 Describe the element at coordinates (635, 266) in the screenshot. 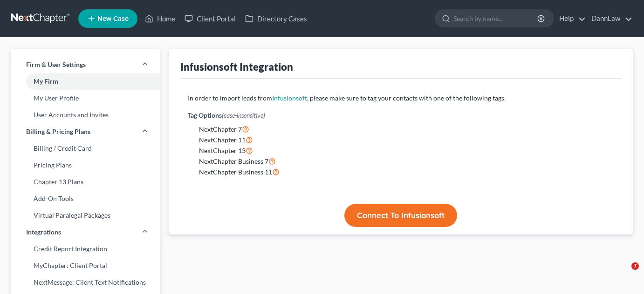

I see `span: 7` at that location.